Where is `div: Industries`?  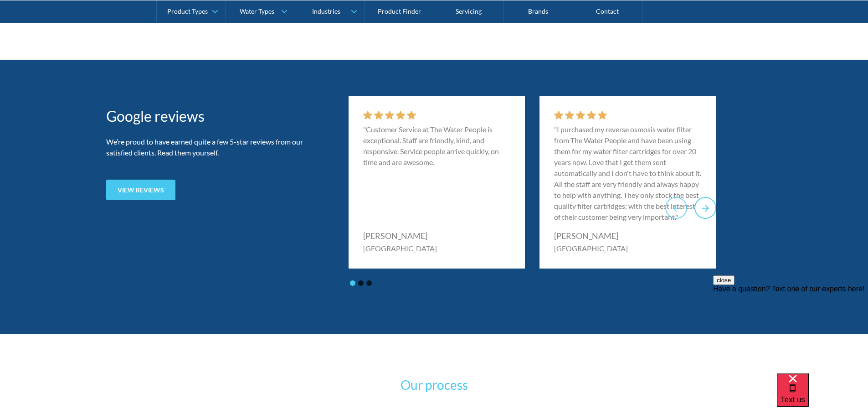 div: Industries is located at coordinates (326, 11).